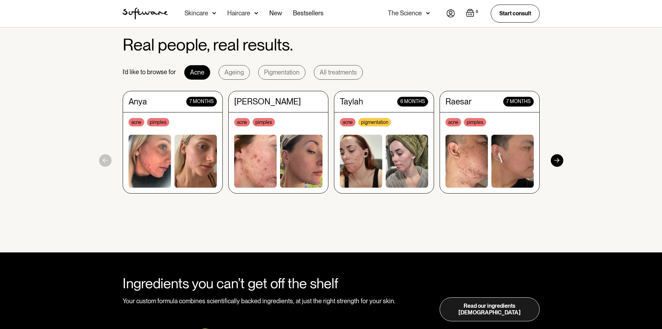  Describe the element at coordinates (467, 161) in the screenshot. I see `img: boy with acne` at that location.